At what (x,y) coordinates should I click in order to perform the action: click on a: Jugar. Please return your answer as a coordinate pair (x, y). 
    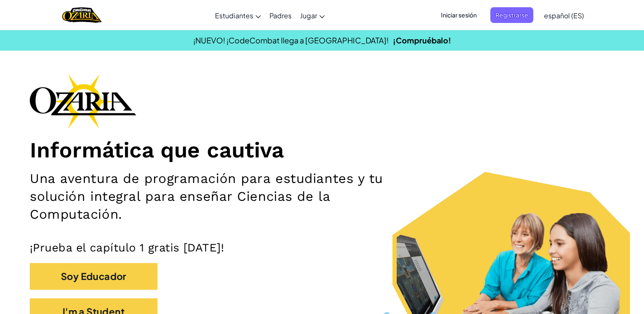
    Looking at the image, I should click on (312, 15).